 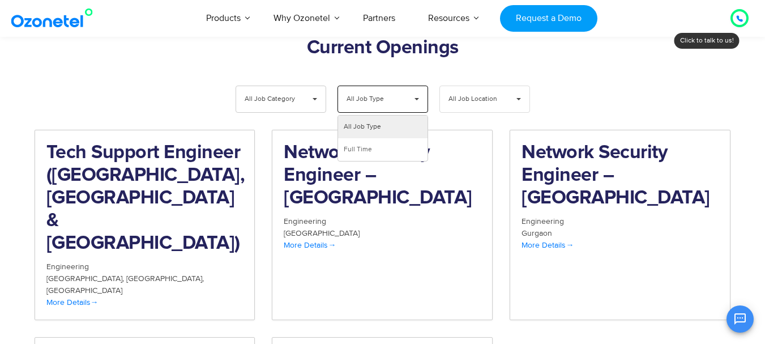 I want to click on li: Full Time, so click(x=383, y=149).